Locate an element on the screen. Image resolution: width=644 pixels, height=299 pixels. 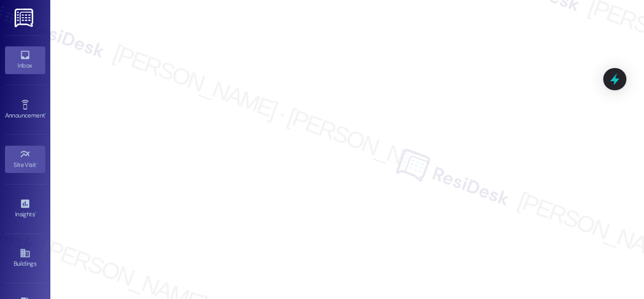
a: Insights • is located at coordinates (25, 209).